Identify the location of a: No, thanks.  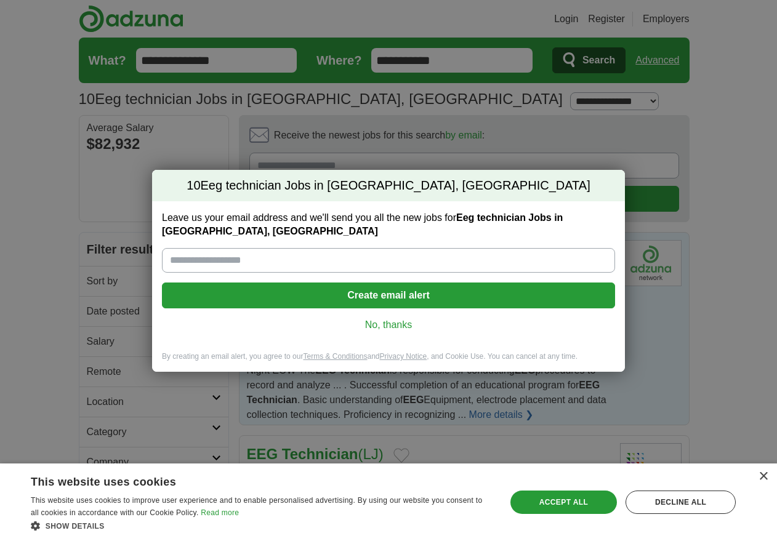
(388, 325).